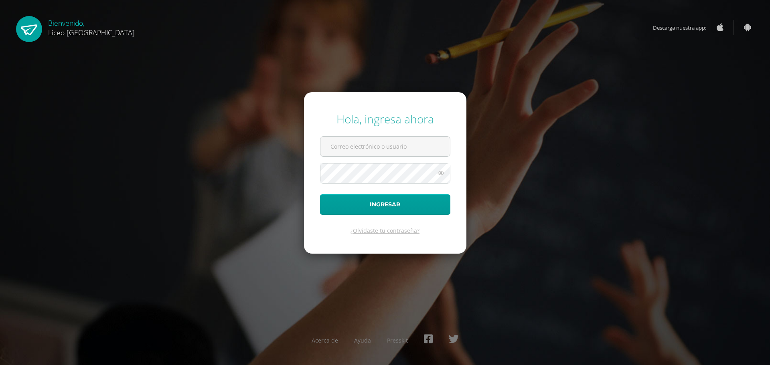 Image resolution: width=770 pixels, height=365 pixels. I want to click on span: Descarga nuestra app:, so click(683, 28).